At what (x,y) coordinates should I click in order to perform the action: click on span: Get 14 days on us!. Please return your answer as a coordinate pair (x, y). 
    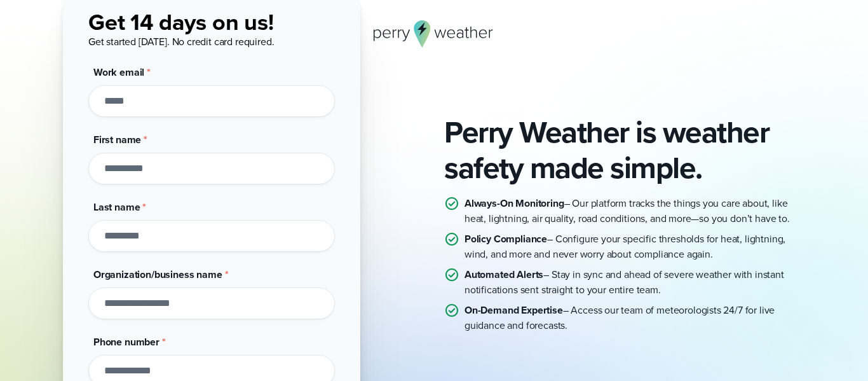
    Looking at the image, I should click on (181, 22).